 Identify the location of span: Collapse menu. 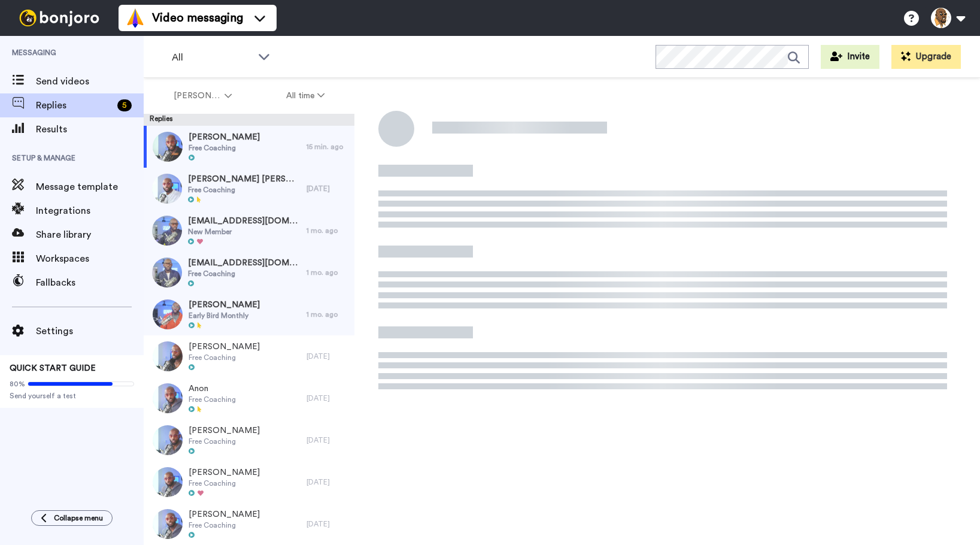
(79, 518).